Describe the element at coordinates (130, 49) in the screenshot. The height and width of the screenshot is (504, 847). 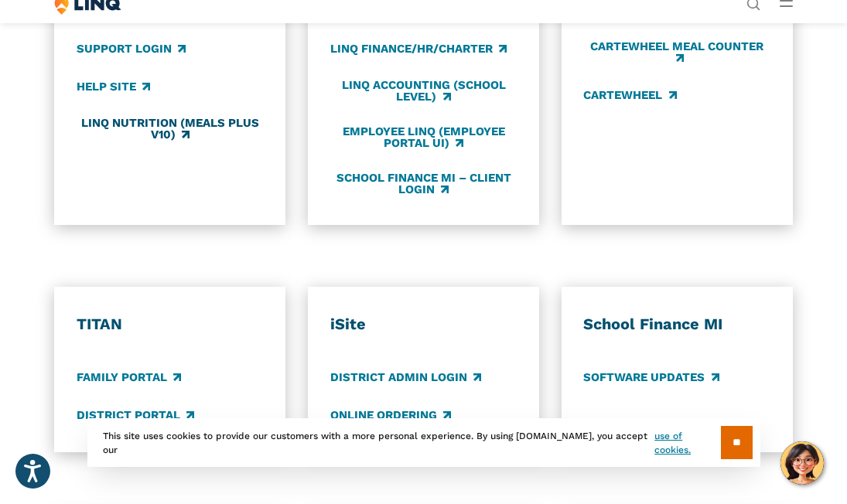
I see `a: Support Login` at that location.